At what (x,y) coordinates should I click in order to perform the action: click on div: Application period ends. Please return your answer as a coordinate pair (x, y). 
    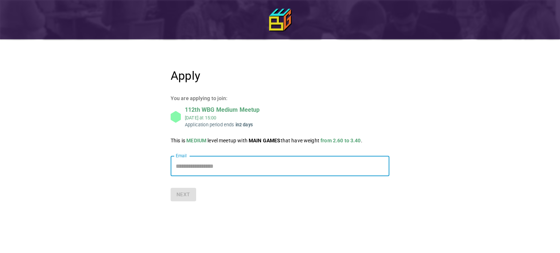
    Looking at the image, I should click on (194, 125).